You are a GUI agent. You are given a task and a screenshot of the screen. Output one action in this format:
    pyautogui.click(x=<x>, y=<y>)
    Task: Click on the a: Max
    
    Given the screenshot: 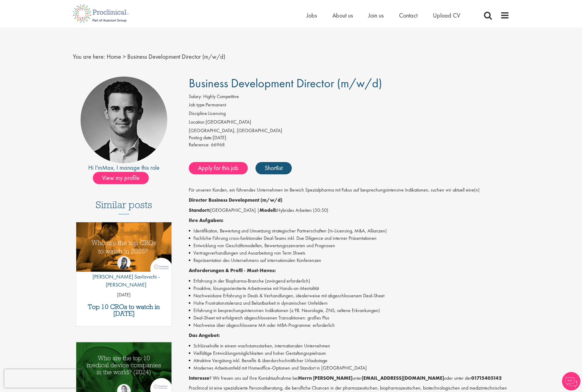 What is the action you would take?
    pyautogui.click(x=107, y=167)
    